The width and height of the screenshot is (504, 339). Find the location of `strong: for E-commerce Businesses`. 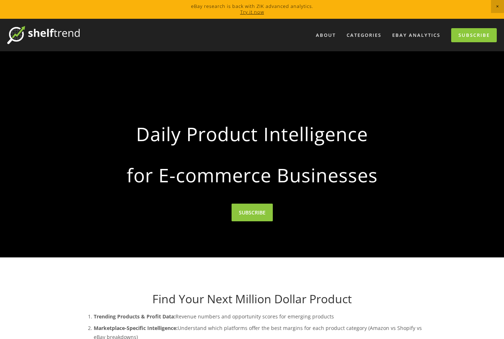

strong: for E-commerce Businesses is located at coordinates (252, 175).